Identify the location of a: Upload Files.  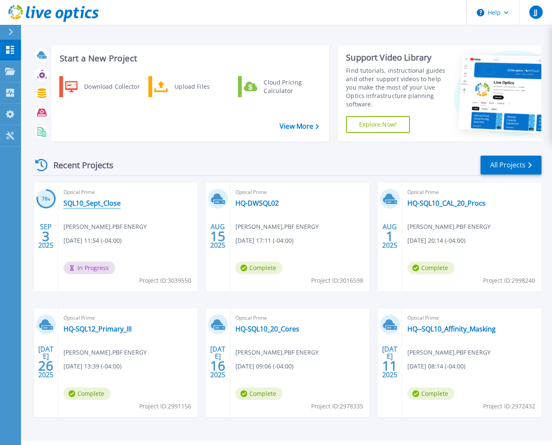
(191, 87).